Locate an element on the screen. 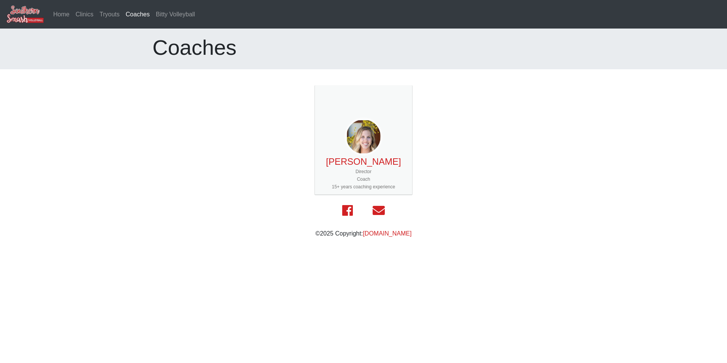  a: Coaches is located at coordinates (138, 14).